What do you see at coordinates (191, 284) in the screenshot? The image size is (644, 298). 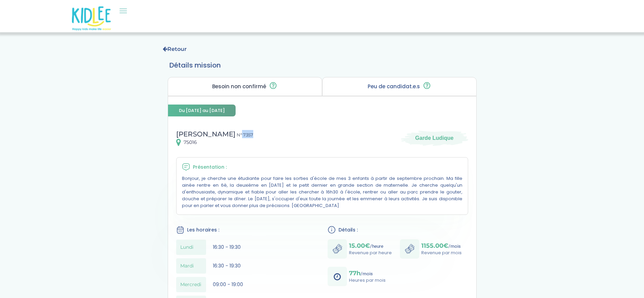 I see `span: Mercredi` at bounding box center [191, 284].